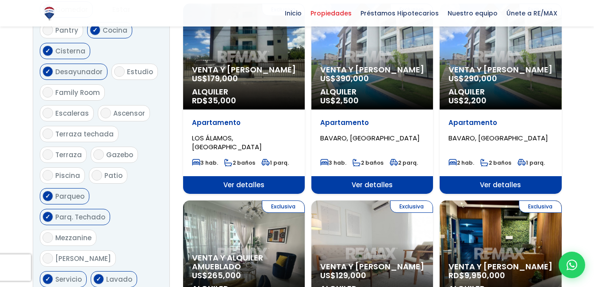 The width and height of the screenshot is (594, 287). Describe the element at coordinates (532, 13) in the screenshot. I see `span: Únete a RE/MAX` at that location.